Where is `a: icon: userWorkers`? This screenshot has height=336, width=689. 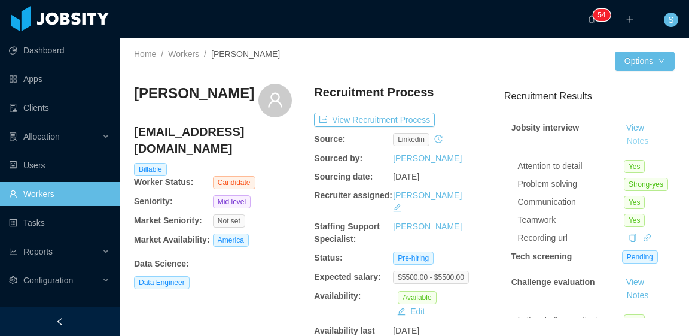
a: icon: userWorkers is located at coordinates (59, 194).